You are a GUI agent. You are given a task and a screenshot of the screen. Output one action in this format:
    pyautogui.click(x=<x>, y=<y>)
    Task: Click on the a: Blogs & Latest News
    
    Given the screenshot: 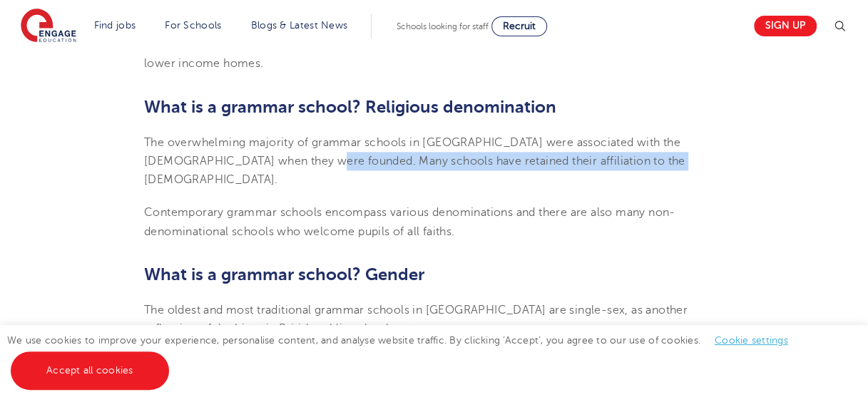 What is the action you would take?
    pyautogui.click(x=300, y=25)
    